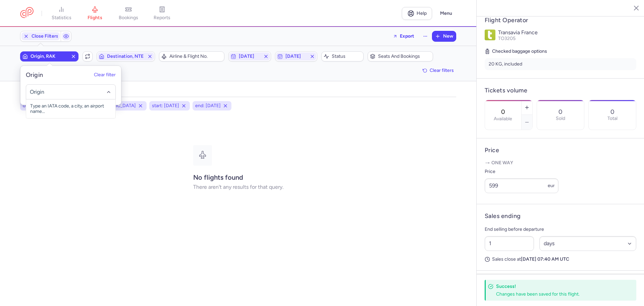 This screenshot has width=644, height=306. What do you see at coordinates (422, 13) in the screenshot?
I see `span: Help` at bounding box center [422, 13].